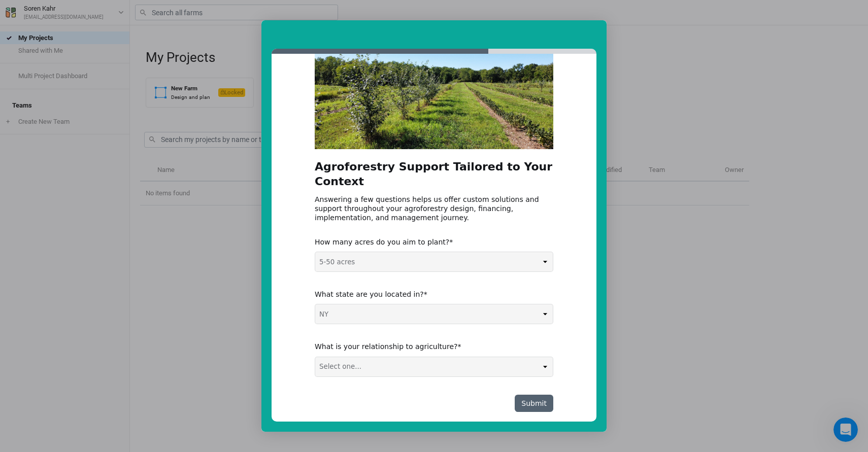 This screenshot has width=868, height=452. I want to click on h2: Agroforestry Support Tailored to Your Context, so click(434, 177).